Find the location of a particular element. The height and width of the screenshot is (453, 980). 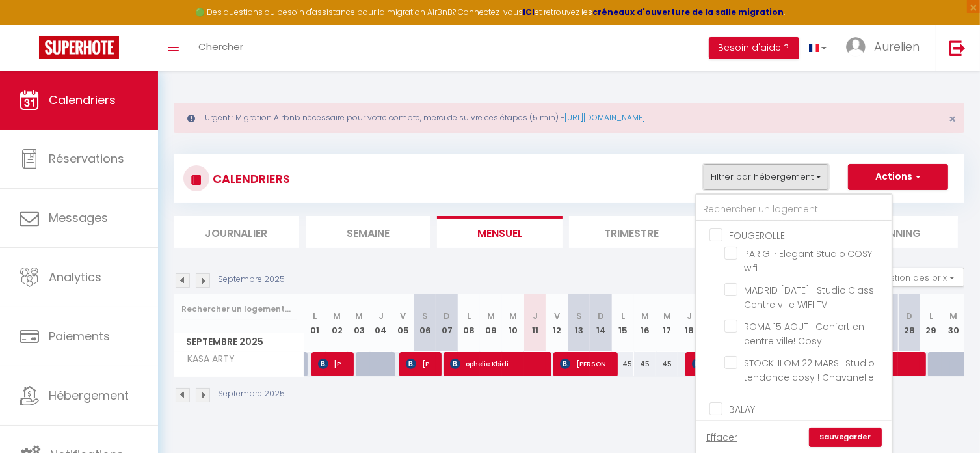

th: 28 is located at coordinates (909, 323).